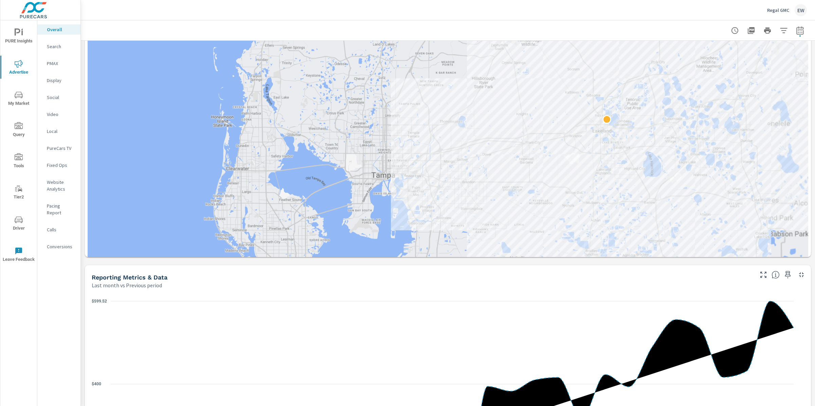 The width and height of the screenshot is (815, 406). What do you see at coordinates (19, 162) in the screenshot?
I see `span: Tools` at bounding box center [19, 162].